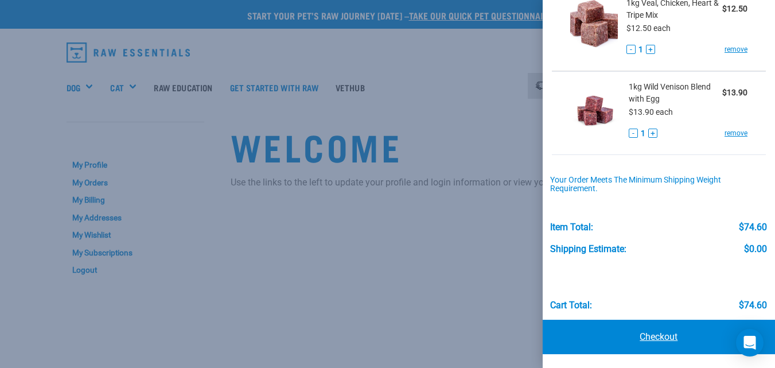  What do you see at coordinates (571, 305) in the screenshot?
I see `div: Cart total:` at bounding box center [571, 305].